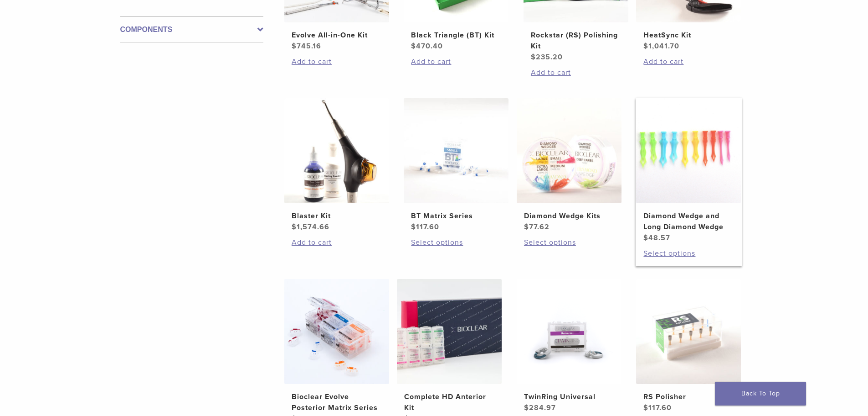  I want to click on bdi: 1,574.66, so click(310, 227).